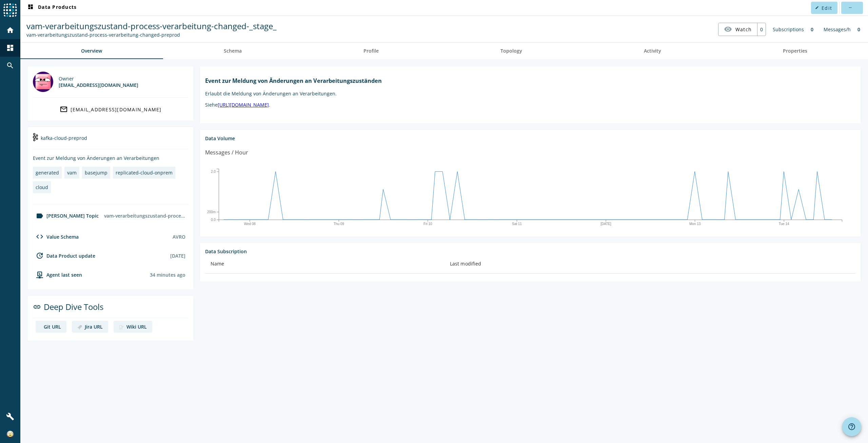 Image resolution: width=868 pixels, height=443 pixels. What do you see at coordinates (52, 8) in the screenshot?
I see `span: Data Products` at bounding box center [52, 8].